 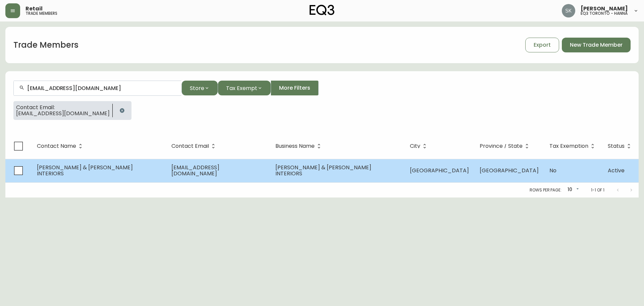 I want to click on p: 1-1 of 1, so click(x=598, y=190).